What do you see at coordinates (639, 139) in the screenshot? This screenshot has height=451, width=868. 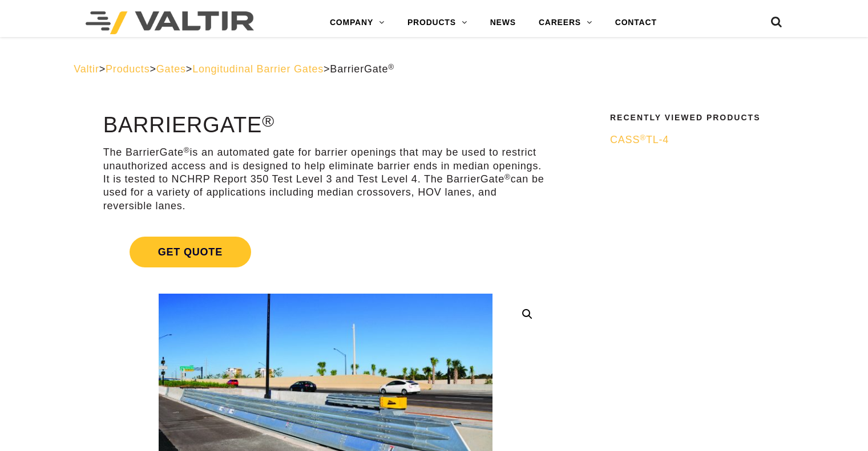 I see `span: CASS TL-4` at bounding box center [639, 139].